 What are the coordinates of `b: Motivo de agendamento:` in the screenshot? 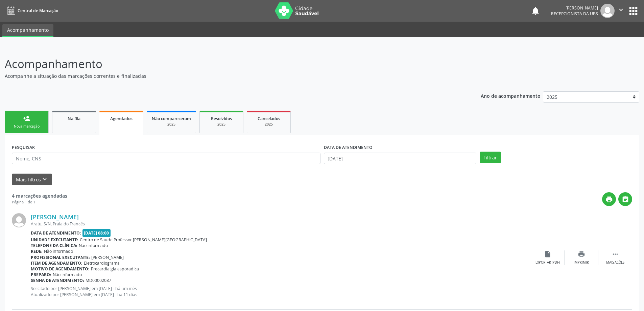 It's located at (60, 269).